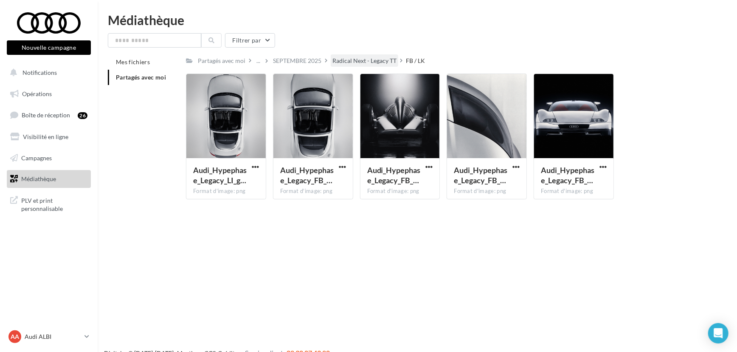 This screenshot has height=352, width=737. Describe the element at coordinates (222, 61) in the screenshot. I see `div: Partagés avec moi` at that location.